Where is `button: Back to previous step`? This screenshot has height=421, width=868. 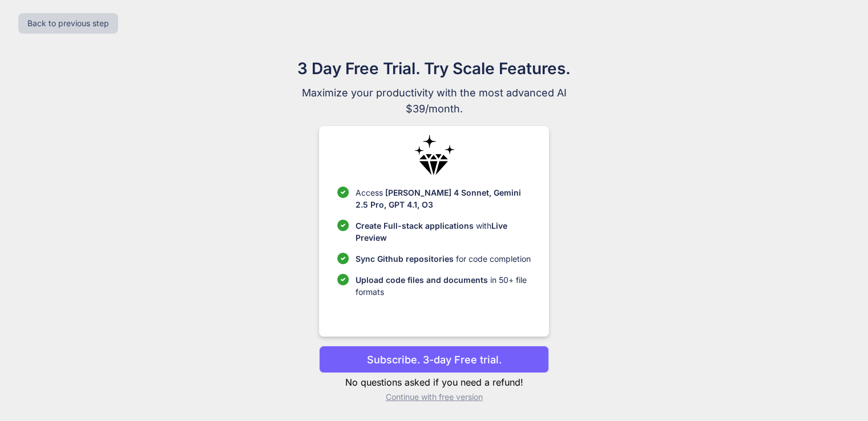
button: Back to previous step is located at coordinates (68, 23).